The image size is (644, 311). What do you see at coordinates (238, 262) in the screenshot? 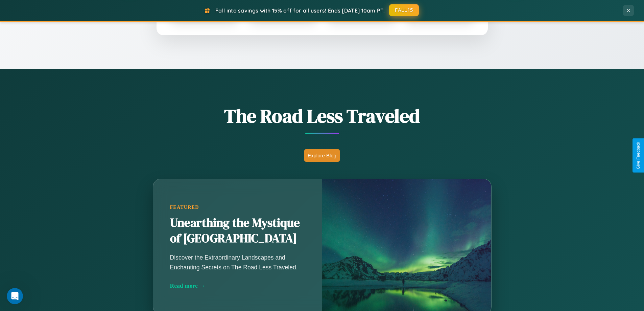
I see `p: Discover the Extraordinary Landscapes and Enchanting Secrets on The Road Less Traveled.` at bounding box center [238, 262].